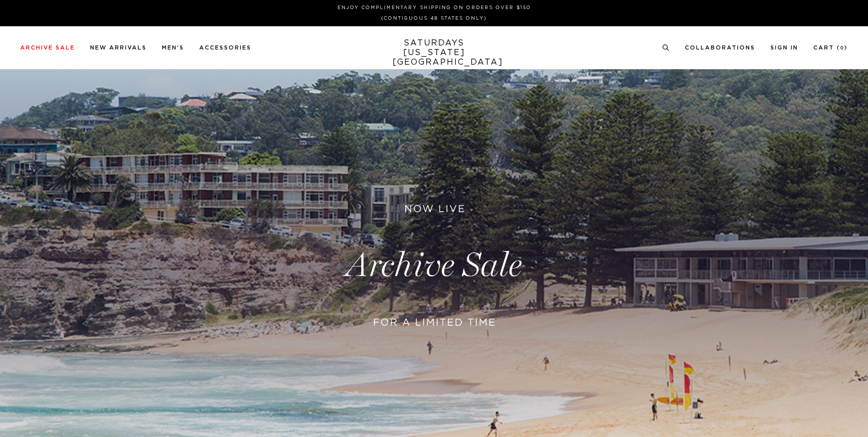 This screenshot has height=437, width=868. I want to click on p: (Contiguous 48 States Only), so click(434, 18).